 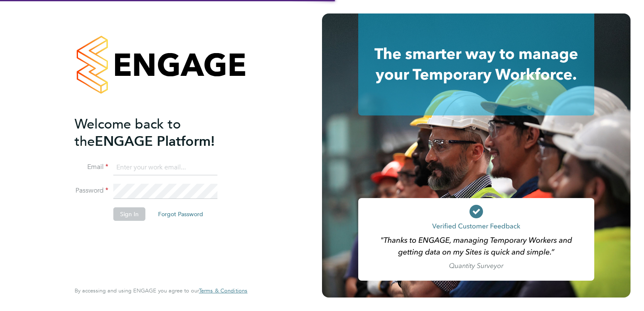 I want to click on button: Sign In, so click(x=130, y=214).